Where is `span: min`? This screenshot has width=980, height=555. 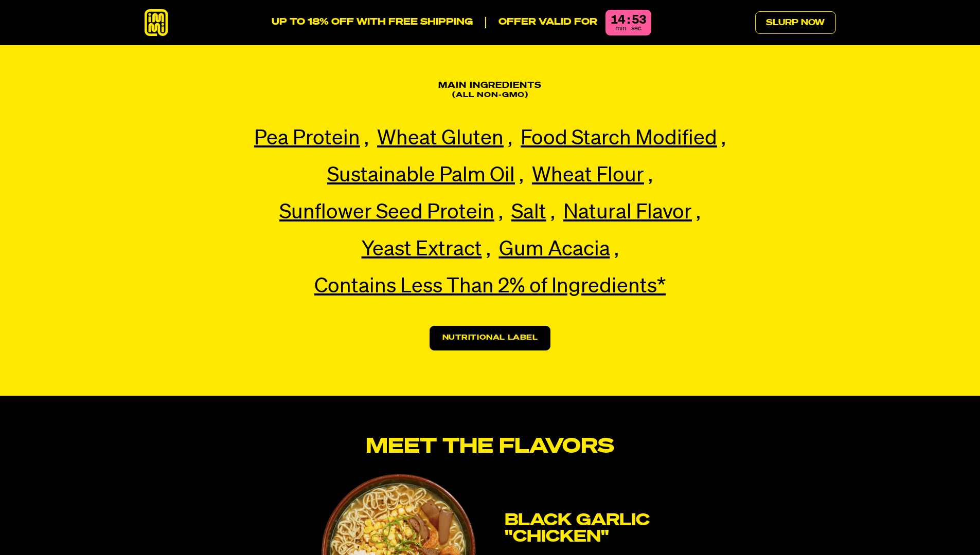
span: min is located at coordinates (620, 29).